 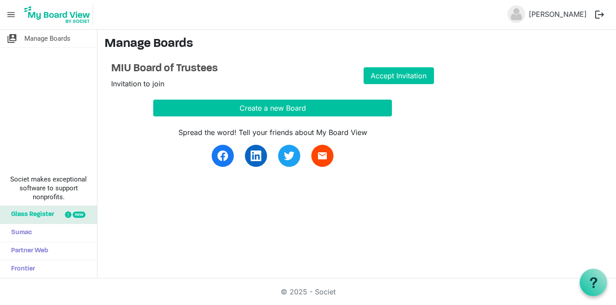 What do you see at coordinates (30, 215) in the screenshot?
I see `span: Glass Register` at bounding box center [30, 215].